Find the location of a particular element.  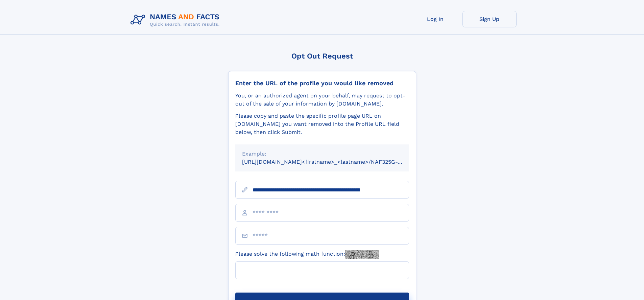

div: Opt Out Request is located at coordinates (322, 56).